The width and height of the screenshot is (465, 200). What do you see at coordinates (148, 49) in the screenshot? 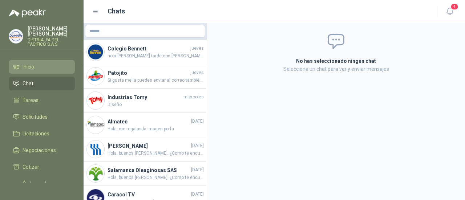
I see `h4: Colegio Bennett` at bounding box center [148, 49].